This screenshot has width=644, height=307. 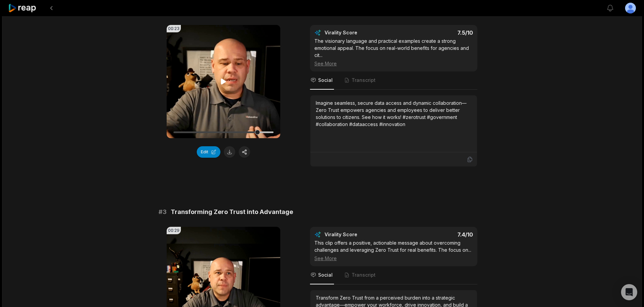 I want to click on div: 7.4 /10, so click(x=437, y=235).